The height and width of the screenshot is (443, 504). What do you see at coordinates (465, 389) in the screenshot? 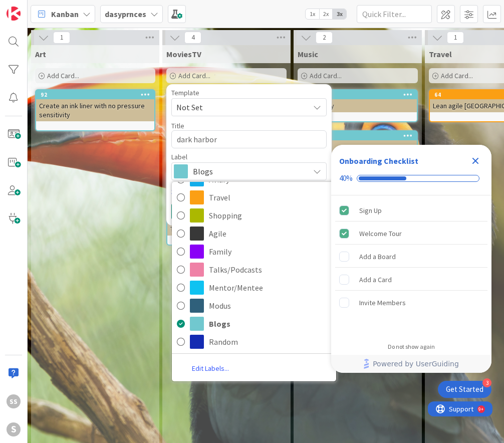
I see `div: Get Started` at bounding box center [465, 389].